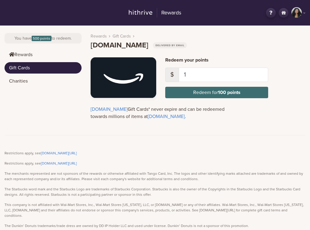 This screenshot has height=230, width=310. What do you see at coordinates (169, 13) in the screenshot?
I see `h2: Rewards` at bounding box center [169, 13].